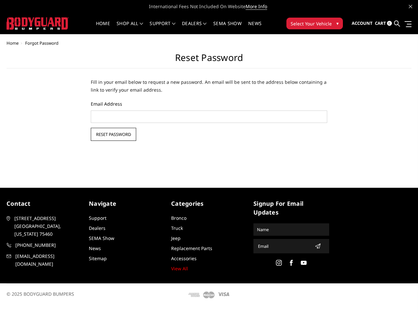 The height and width of the screenshot is (313, 418). Describe the element at coordinates (311, 24) in the screenshot. I see `span: Select Your Vehicle` at that location.